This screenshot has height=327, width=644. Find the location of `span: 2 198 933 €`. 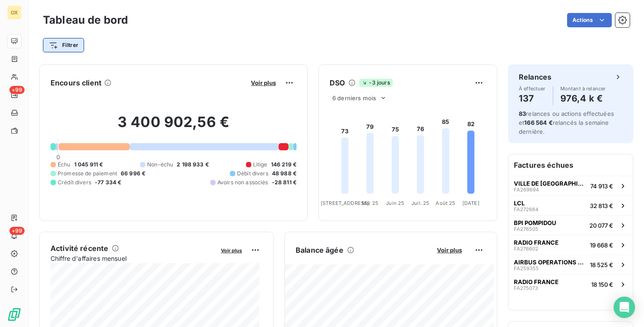

span: 2 198 933 € is located at coordinates (193, 165).